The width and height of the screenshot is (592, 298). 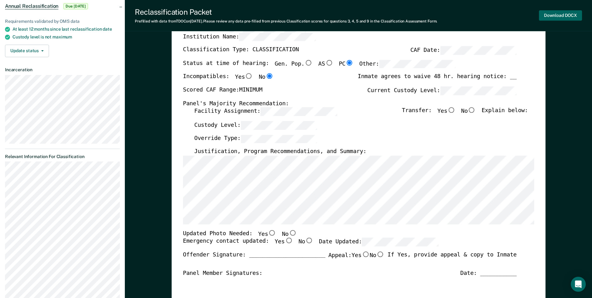 I want to click on button: Download DOCX, so click(x=561, y=15).